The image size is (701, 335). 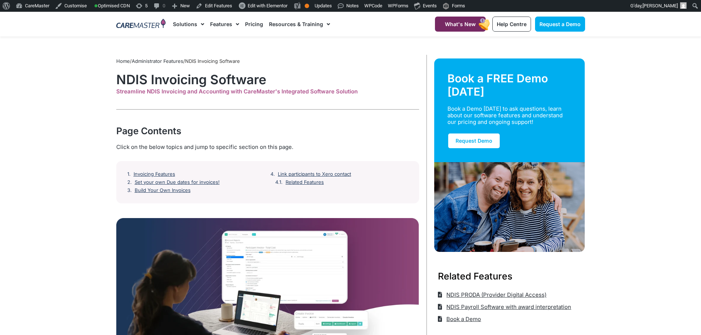 What do you see at coordinates (123, 61) in the screenshot?
I see `a: Home` at bounding box center [123, 61].